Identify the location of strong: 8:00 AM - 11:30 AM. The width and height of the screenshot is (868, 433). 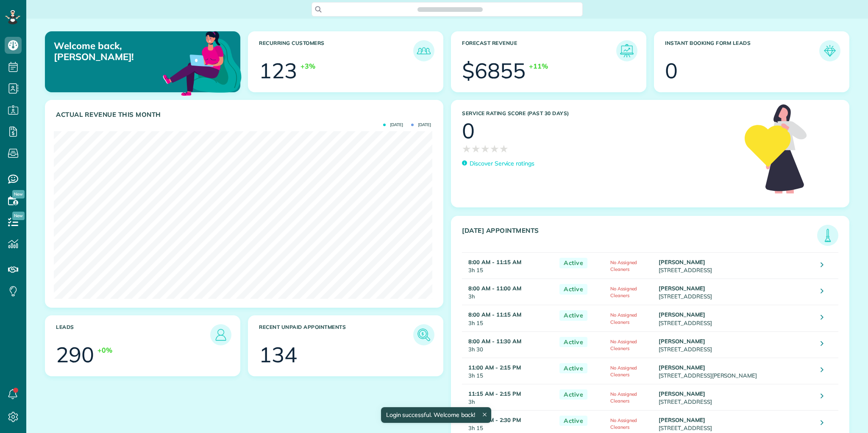
(494, 341).